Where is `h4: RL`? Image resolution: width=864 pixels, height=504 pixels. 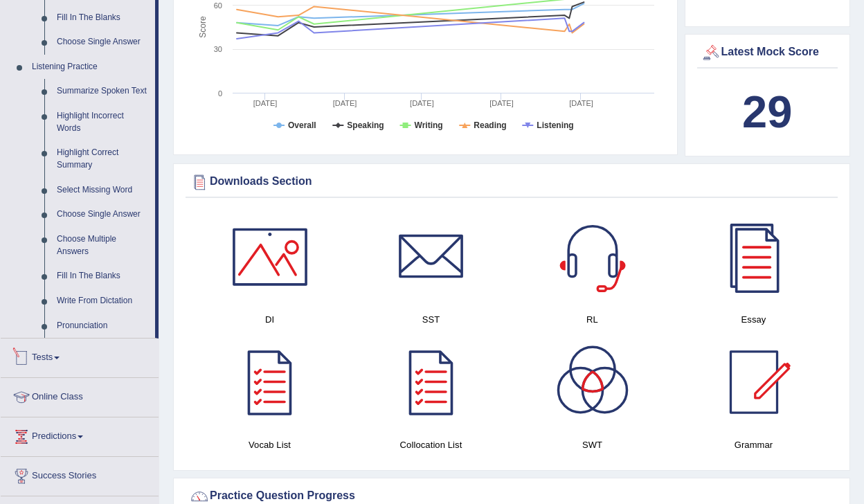 h4: RL is located at coordinates (592, 319).